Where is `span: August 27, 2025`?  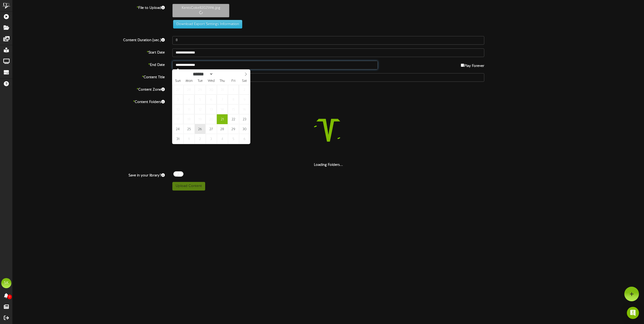 span: August 27, 2025 is located at coordinates (211, 129).